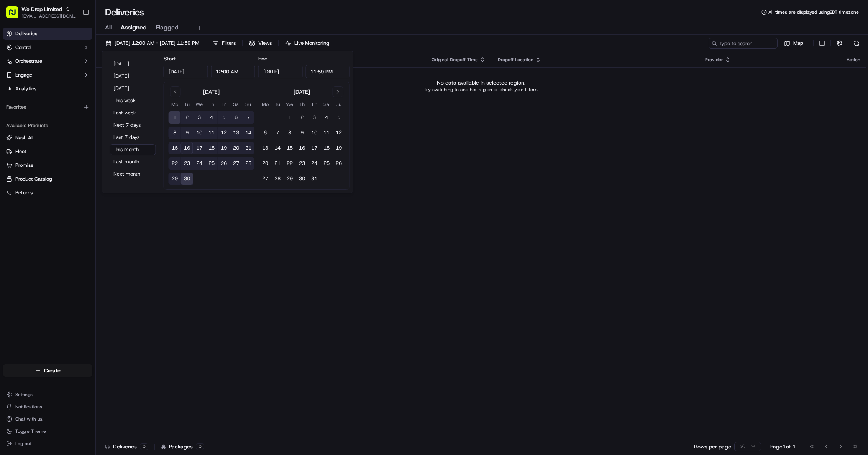  Describe the element at coordinates (48, 193) in the screenshot. I see `a: Returns` at that location.